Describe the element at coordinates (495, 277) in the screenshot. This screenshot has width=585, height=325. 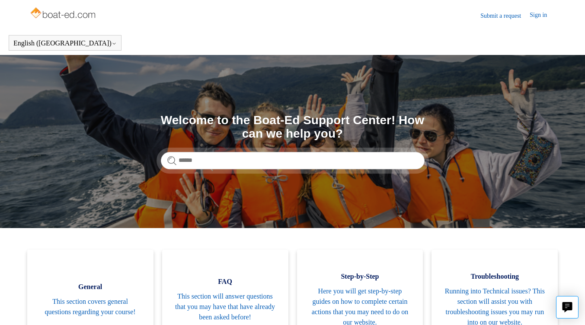
I see `span: Troubleshooting` at that location.